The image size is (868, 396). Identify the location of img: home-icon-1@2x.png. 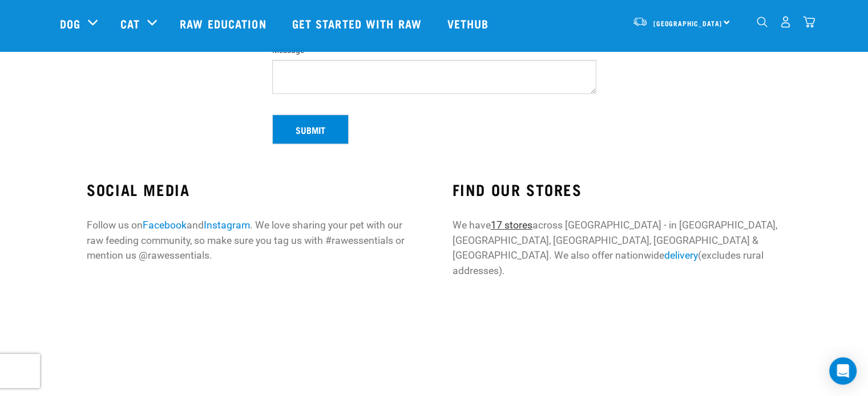
(762, 21).